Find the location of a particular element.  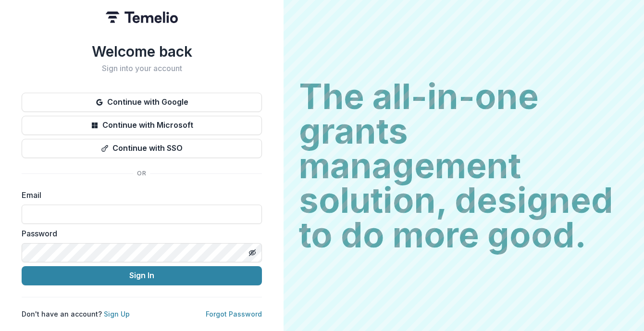

a: Forgot Password is located at coordinates (234, 314).